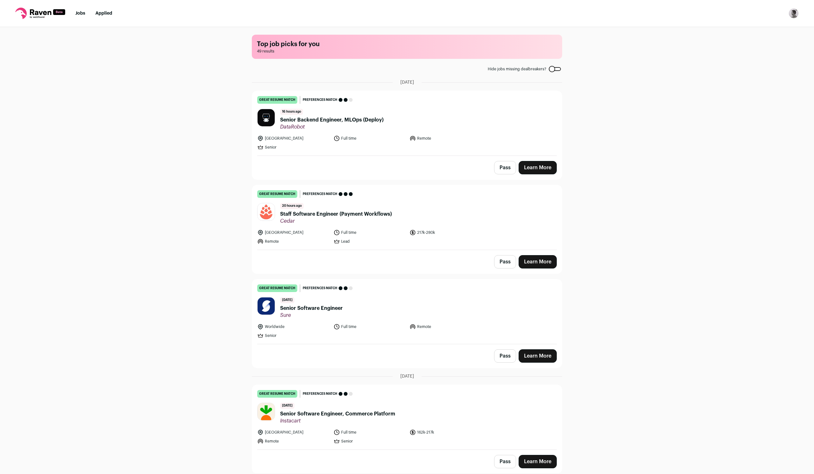 The image size is (814, 474). Describe the element at coordinates (407, 217) in the screenshot. I see `a: great resume match Preferences match 20 hours ago Staff Software Engineer (Payment Workflows) Ced...` at that location.